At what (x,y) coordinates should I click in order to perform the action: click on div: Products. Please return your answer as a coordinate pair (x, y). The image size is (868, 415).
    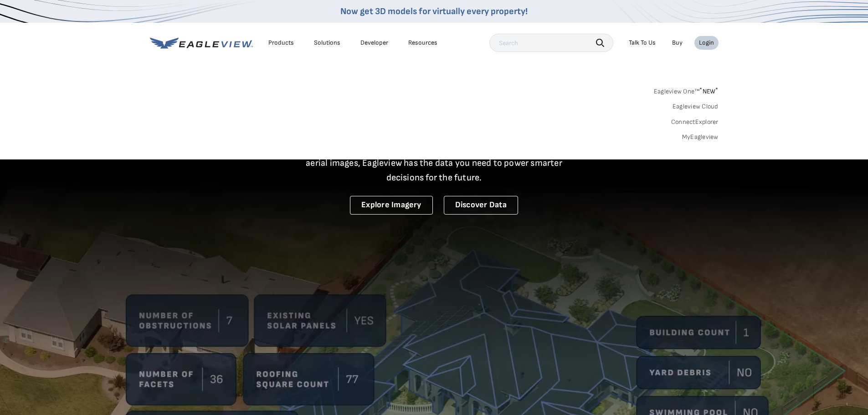
    Looking at the image, I should click on (282, 43).